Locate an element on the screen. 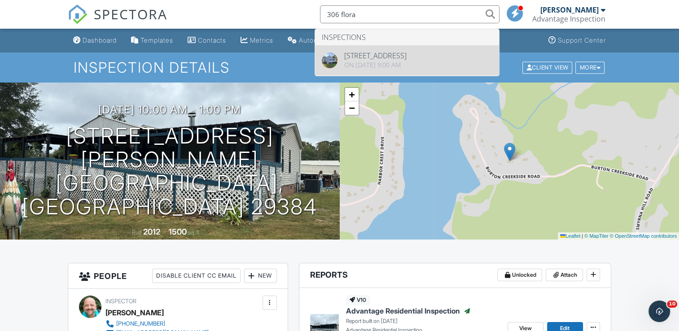 The height and width of the screenshot is (331, 679). div: Contacts is located at coordinates (212, 40).